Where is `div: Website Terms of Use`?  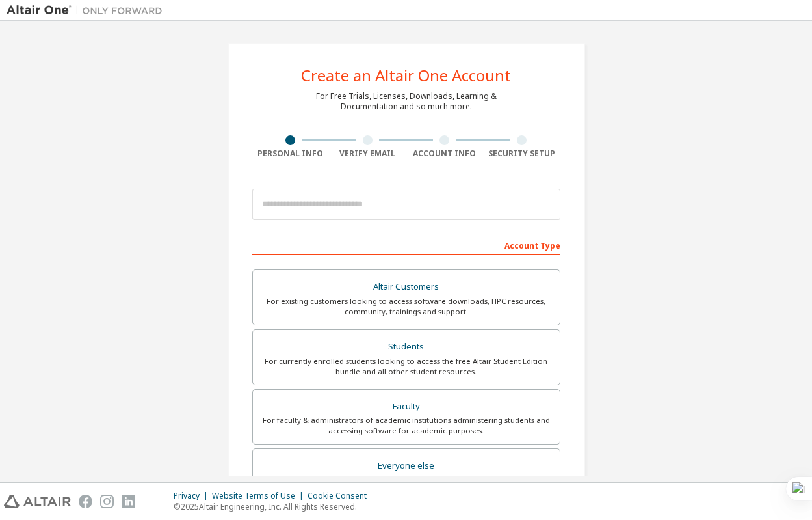 div: Website Terms of Use is located at coordinates (260, 495).